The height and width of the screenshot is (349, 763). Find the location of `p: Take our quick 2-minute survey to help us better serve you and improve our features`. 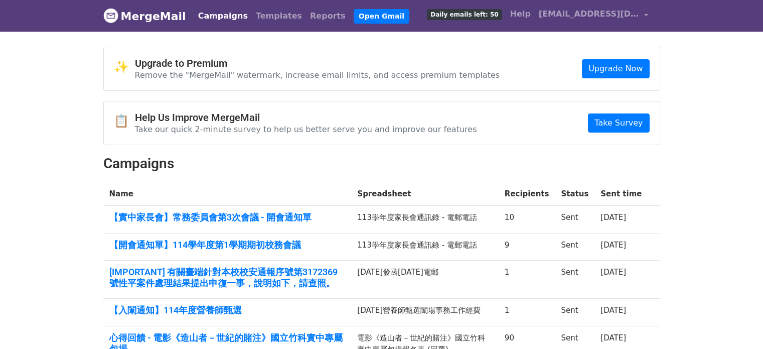

p: Take our quick 2-minute survey to help us better serve you and improve our features is located at coordinates (306, 129).